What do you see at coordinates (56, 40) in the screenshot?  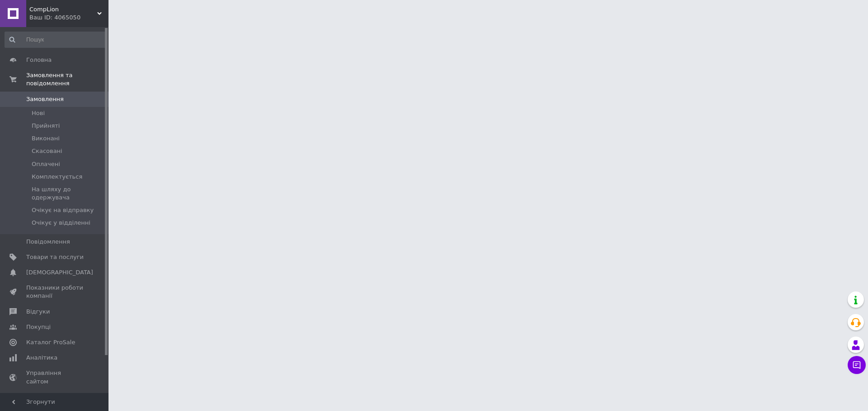 I see `input: Пошук` at bounding box center [56, 40].